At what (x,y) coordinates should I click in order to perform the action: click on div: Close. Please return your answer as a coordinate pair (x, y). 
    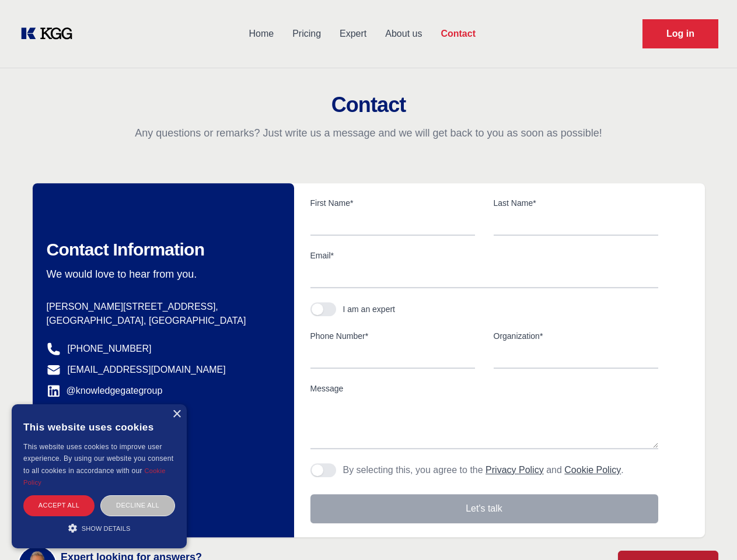
    Looking at the image, I should click on (176, 414).